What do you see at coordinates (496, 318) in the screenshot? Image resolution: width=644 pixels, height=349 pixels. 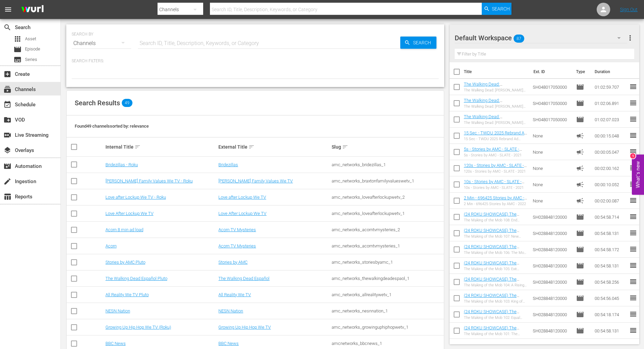 I see `div: The Making of the Mob 102: Equal Opportunity Gangster` at bounding box center [496, 318].